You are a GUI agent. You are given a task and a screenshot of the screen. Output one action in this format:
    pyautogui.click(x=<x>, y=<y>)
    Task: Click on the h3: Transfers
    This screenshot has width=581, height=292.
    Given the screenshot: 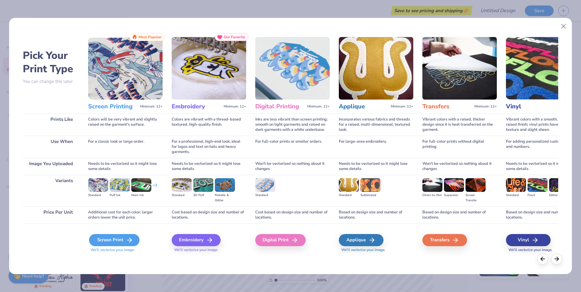 What is the action you would take?
    pyautogui.click(x=447, y=107)
    